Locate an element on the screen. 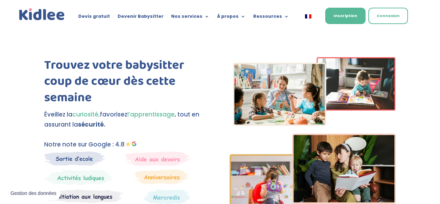 This screenshot has height=204, width=440. a: Inscription is located at coordinates (346, 16).